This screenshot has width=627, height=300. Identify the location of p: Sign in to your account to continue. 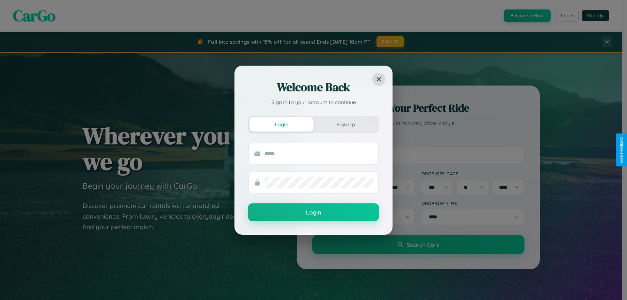
(313, 102).